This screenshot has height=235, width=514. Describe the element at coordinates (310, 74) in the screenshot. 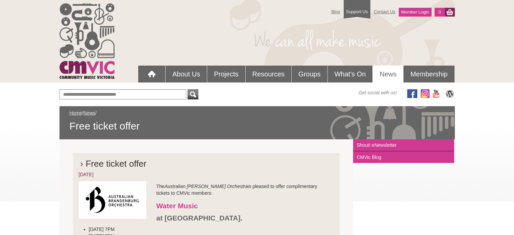

I see `a: Groups` at that location.